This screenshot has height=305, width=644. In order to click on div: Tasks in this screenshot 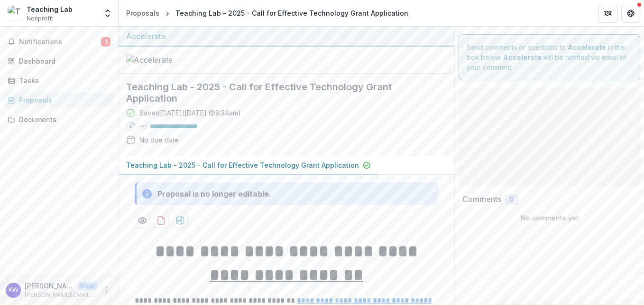, I will do `click(62, 80)`.